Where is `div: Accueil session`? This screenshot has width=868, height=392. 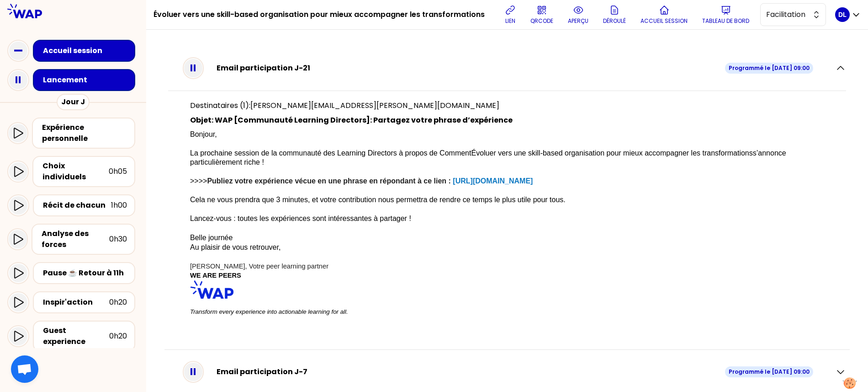 div: Accueil session is located at coordinates (87, 50).